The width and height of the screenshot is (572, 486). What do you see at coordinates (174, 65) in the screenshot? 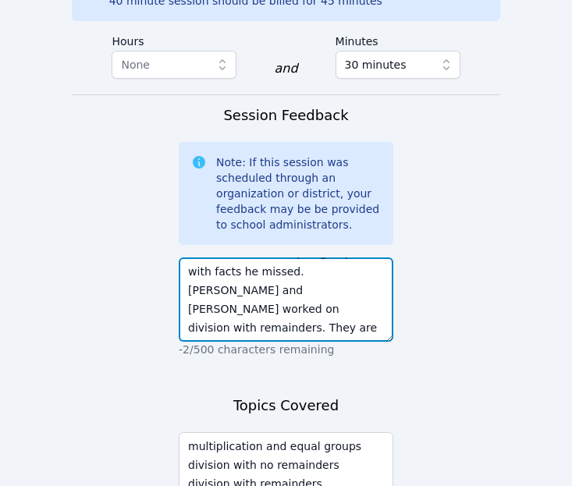
I see `button: None` at bounding box center [174, 65].